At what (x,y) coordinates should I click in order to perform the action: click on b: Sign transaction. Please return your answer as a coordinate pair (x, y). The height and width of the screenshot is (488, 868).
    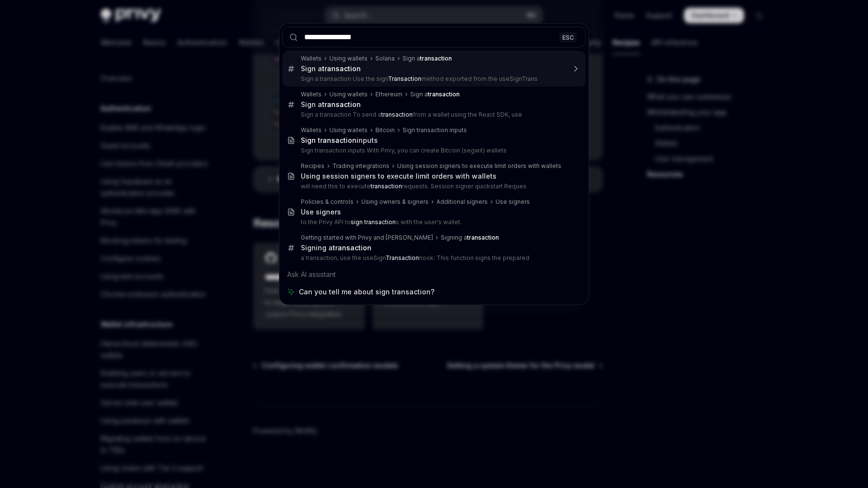
    Looking at the image, I should click on (328, 140).